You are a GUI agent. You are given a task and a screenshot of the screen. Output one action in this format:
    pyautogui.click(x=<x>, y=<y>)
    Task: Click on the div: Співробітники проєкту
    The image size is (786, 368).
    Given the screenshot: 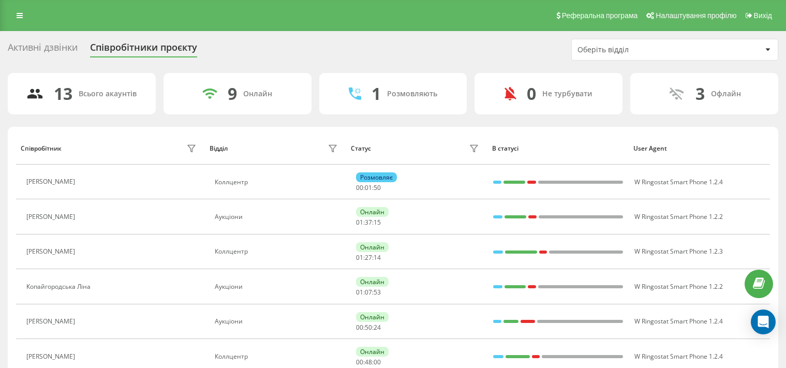 What is the action you would take?
    pyautogui.click(x=143, y=50)
    